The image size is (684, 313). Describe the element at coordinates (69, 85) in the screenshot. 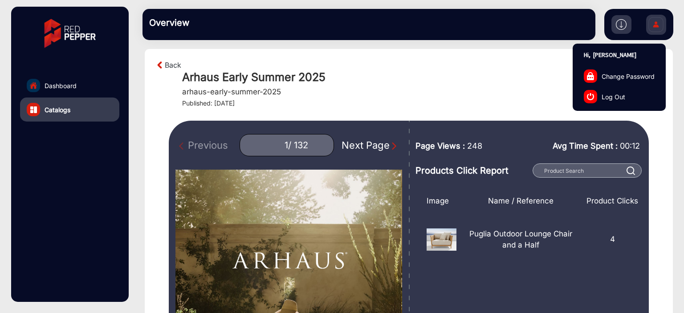

I see `a: Dashboard` at that location.